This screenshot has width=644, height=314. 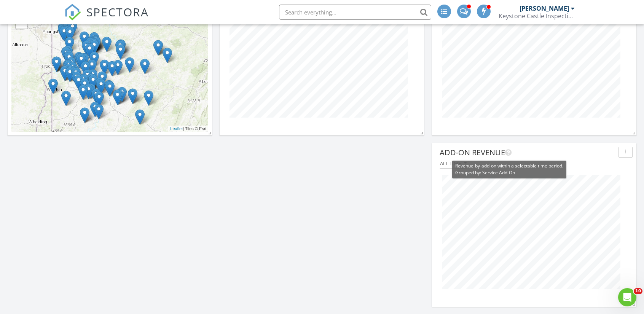 I want to click on img: The Best Home Inspection Software - Spectora, so click(x=73, y=12).